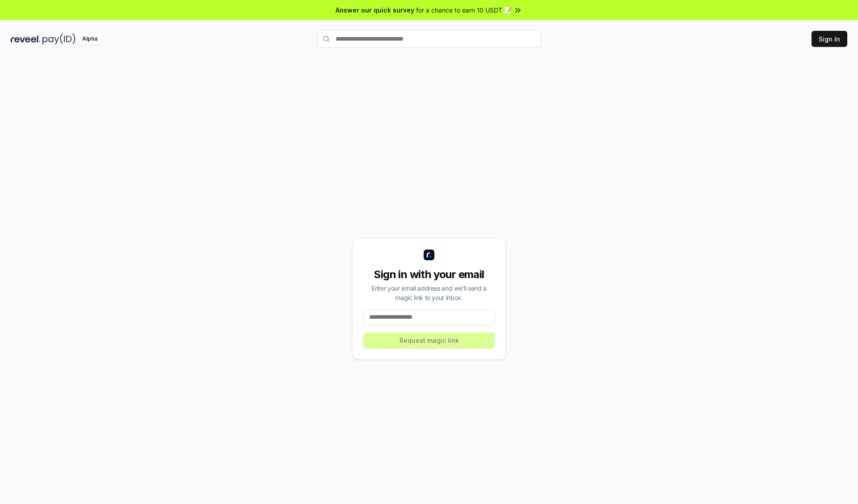  I want to click on div: Enter your email address and we’ll send a magic link to your inbox., so click(429, 293).